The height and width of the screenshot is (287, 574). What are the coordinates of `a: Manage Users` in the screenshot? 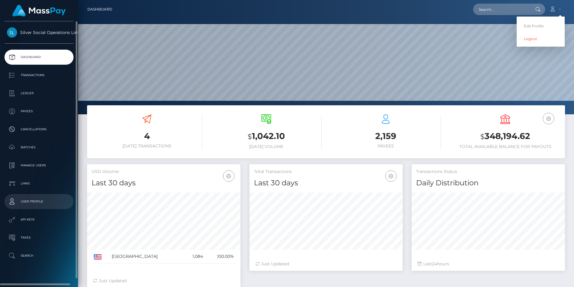 It's located at (39, 165).